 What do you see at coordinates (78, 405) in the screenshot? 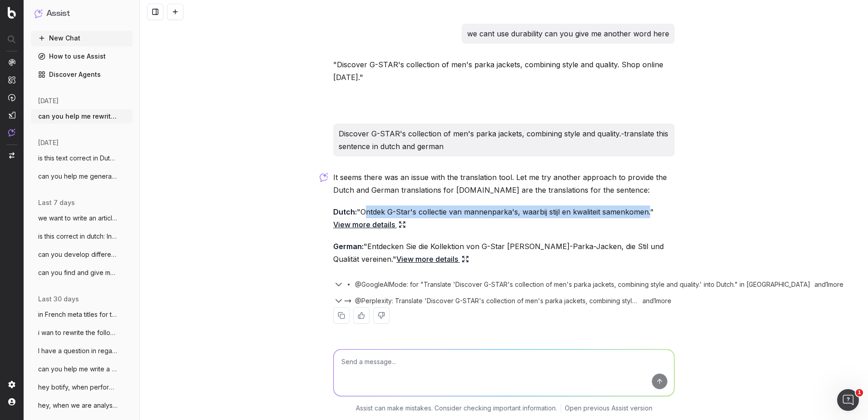
I see `span: hey, when we are analysing meta titles,` at bounding box center [78, 405].